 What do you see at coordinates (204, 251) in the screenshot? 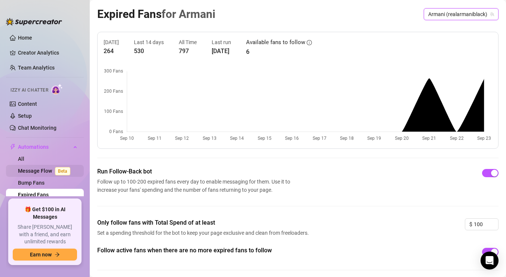
I see `span: Follow active fans when there are no more expired fans to follow` at bounding box center [204, 251].